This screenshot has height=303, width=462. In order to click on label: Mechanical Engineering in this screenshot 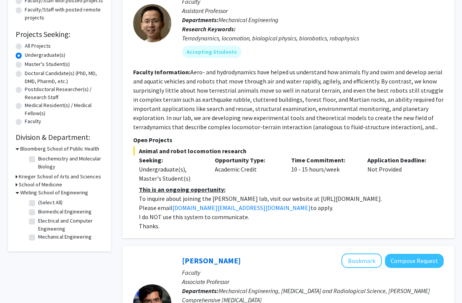, I will do `click(65, 237)`.